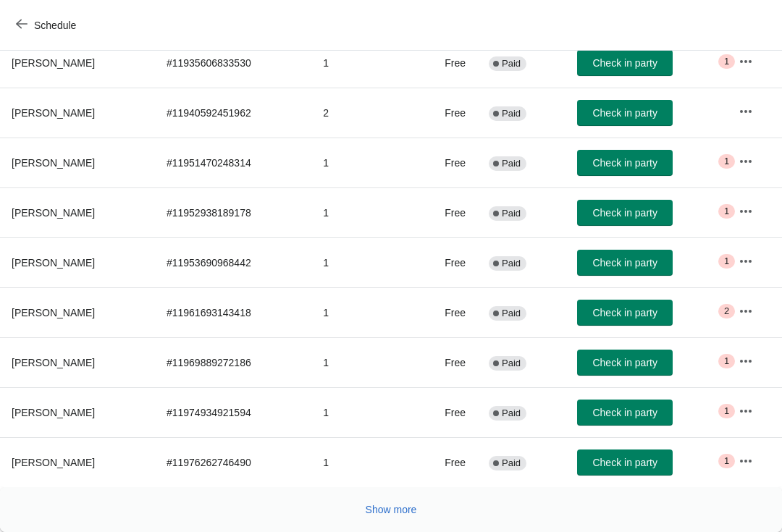 This screenshot has height=532, width=782. I want to click on span: Schedule, so click(55, 26).